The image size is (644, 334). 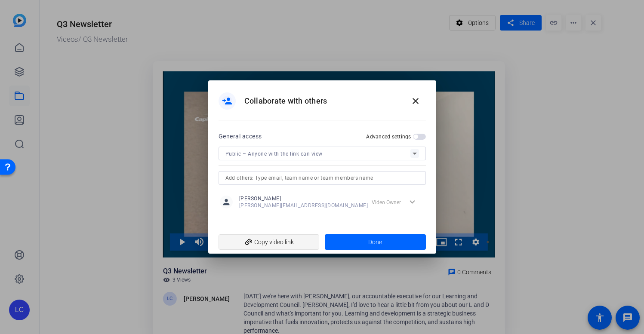 What do you see at coordinates (323, 178) in the screenshot?
I see `input: Add others: Type email, team name or team members name` at bounding box center [323, 178].